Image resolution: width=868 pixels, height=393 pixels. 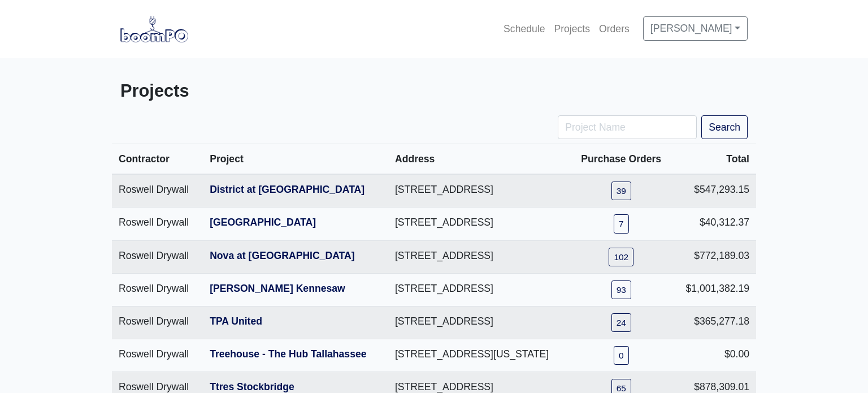 I want to click on th: Address, so click(x=479, y=159).